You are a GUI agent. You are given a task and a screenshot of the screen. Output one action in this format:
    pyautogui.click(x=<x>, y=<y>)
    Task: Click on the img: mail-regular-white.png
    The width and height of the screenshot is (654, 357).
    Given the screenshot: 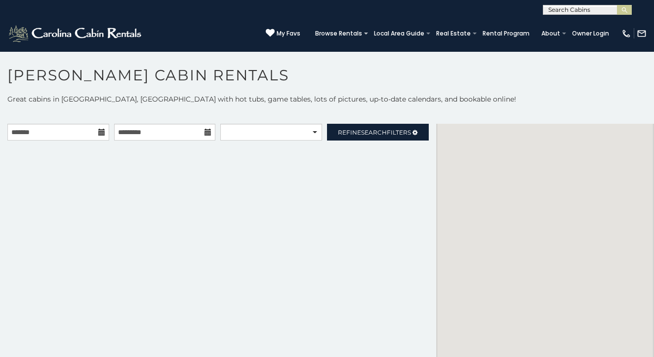 What is the action you would take?
    pyautogui.click(x=641, y=34)
    